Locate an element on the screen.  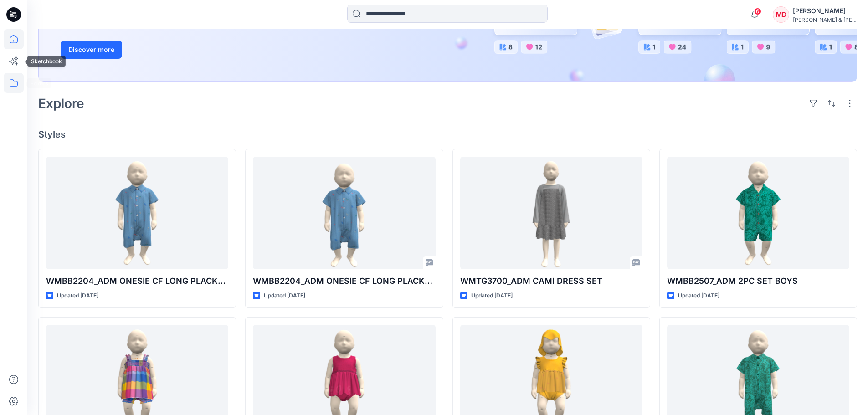
span: 6 is located at coordinates (758, 12).